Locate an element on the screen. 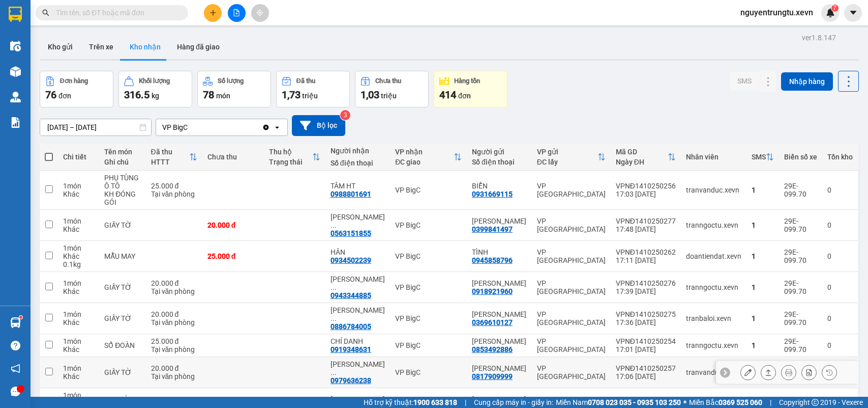 This screenshot has width=868, height=408. strong: 0369 525 060 is located at coordinates (740, 402).